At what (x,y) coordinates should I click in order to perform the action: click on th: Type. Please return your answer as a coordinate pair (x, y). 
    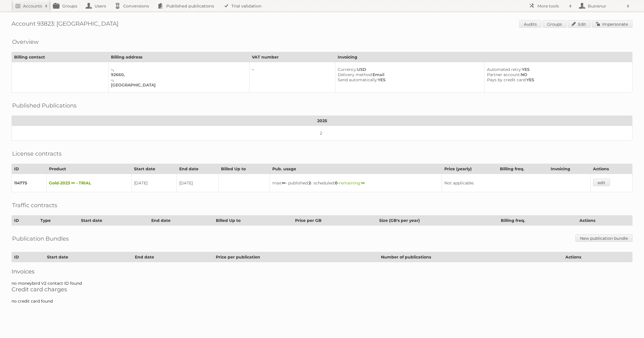
    Looking at the image, I should click on (58, 220).